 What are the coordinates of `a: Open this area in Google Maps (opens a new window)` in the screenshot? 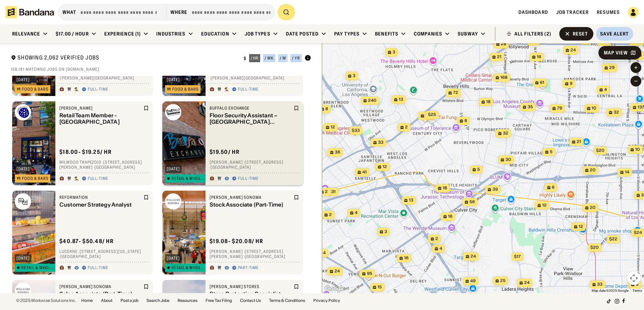 It's located at (335, 289).